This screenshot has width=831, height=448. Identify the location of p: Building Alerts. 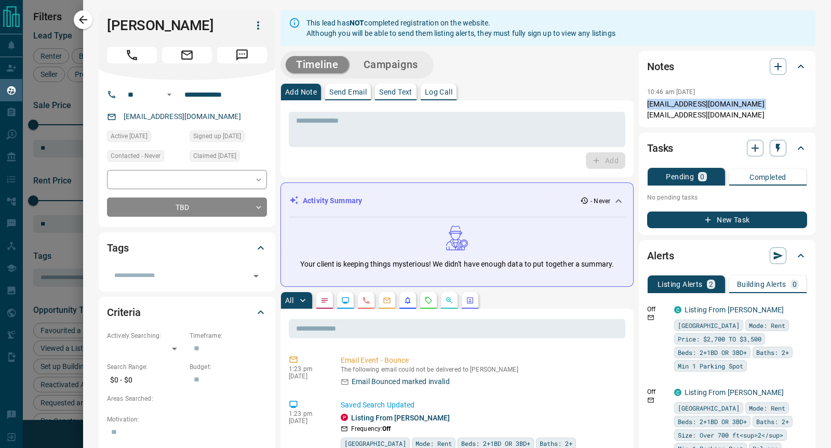
(761, 284).